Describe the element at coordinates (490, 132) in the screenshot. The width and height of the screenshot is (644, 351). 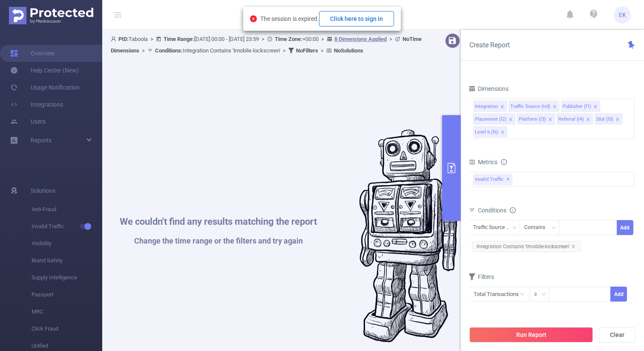
I see `li: Level 6 (l6)` at that location.